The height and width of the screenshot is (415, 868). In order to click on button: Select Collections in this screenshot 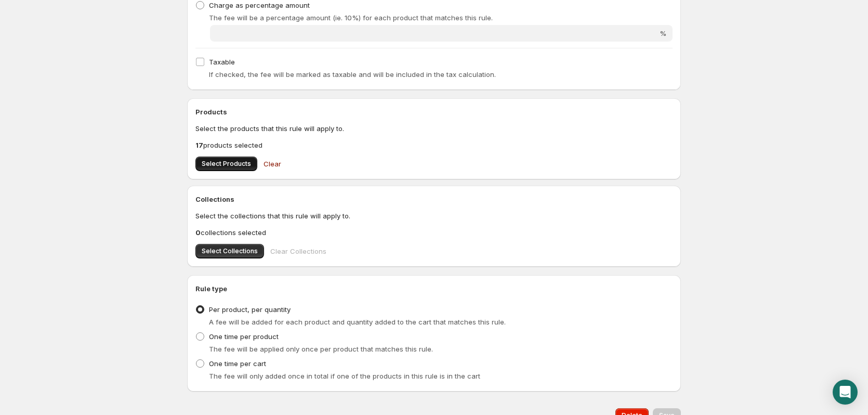, I will do `click(230, 251)`.